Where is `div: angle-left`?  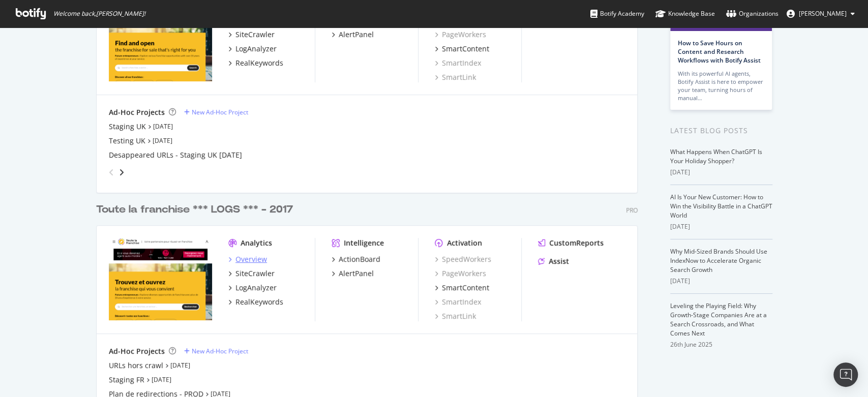 div: angle-left is located at coordinates (112, 172).